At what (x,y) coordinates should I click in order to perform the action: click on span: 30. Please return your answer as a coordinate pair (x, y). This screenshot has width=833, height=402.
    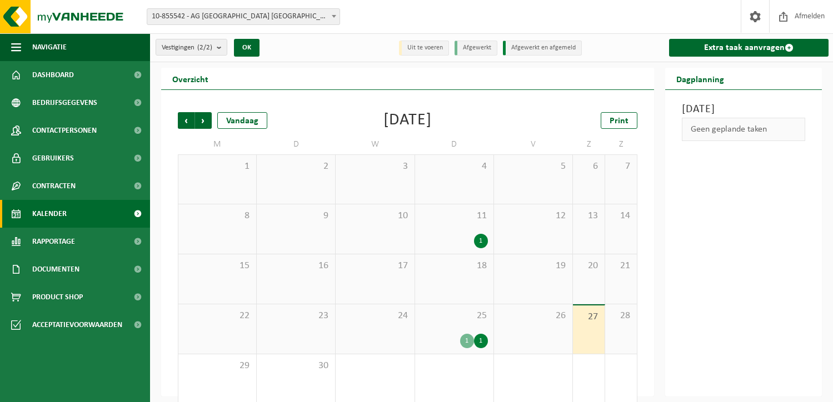
    Looking at the image, I should click on (296, 366).